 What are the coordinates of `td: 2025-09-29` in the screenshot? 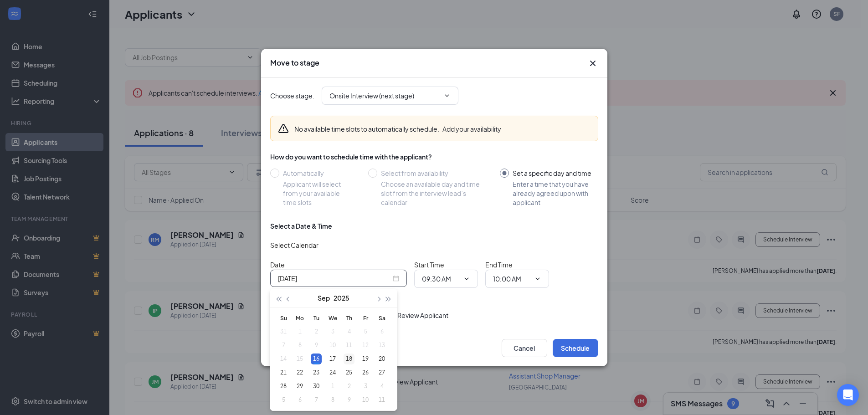 It's located at (300, 386).